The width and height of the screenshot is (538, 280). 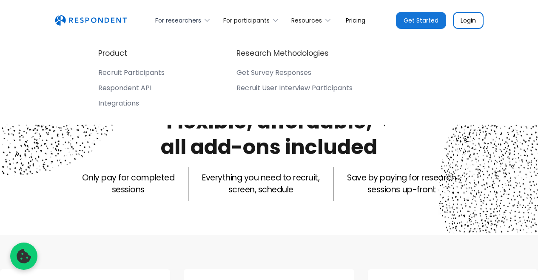 I want to click on div: Integrations, so click(x=119, y=103).